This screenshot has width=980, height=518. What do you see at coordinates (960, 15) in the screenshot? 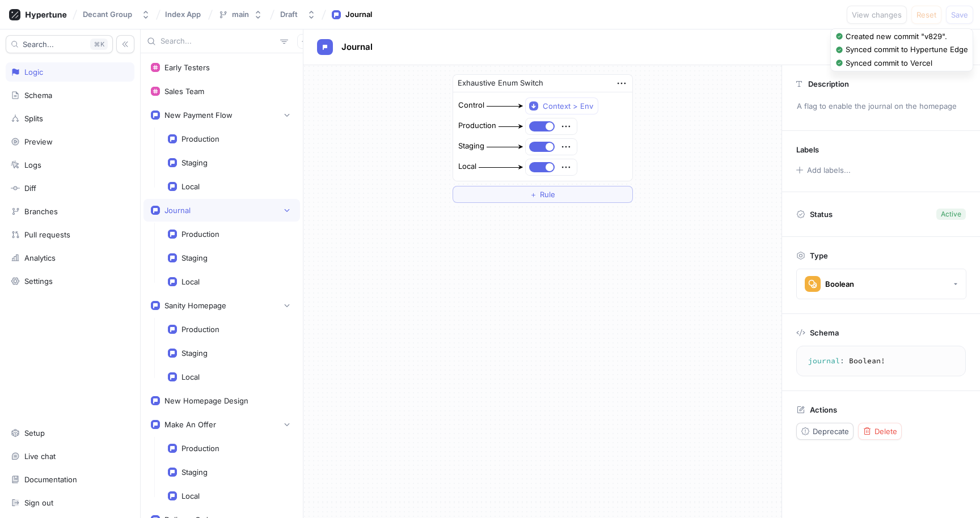
I see `button: Save` at bounding box center [960, 15].